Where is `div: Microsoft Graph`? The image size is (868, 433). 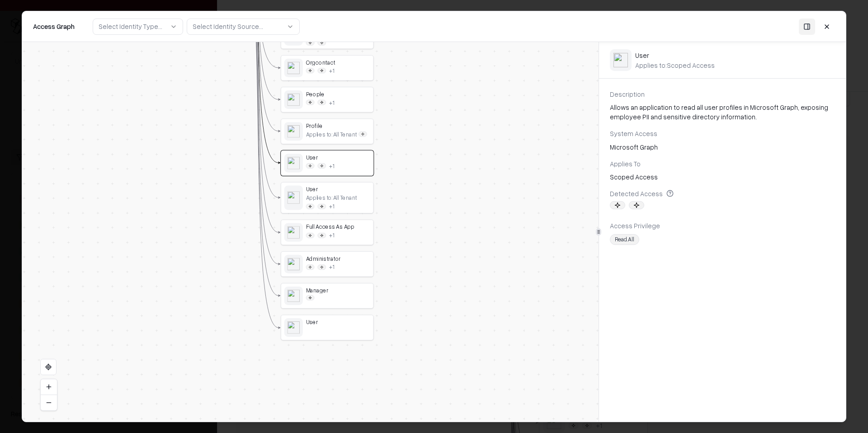 div: Microsoft Graph is located at coordinates (722, 146).